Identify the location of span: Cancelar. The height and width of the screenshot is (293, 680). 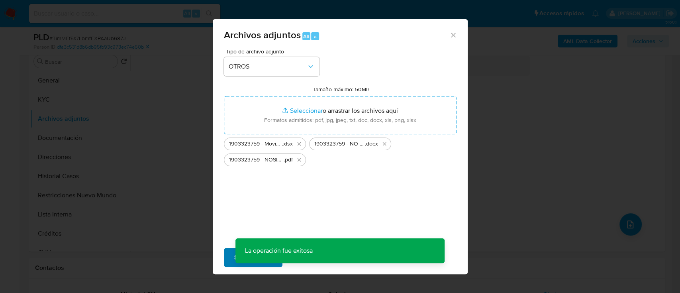
(309, 258).